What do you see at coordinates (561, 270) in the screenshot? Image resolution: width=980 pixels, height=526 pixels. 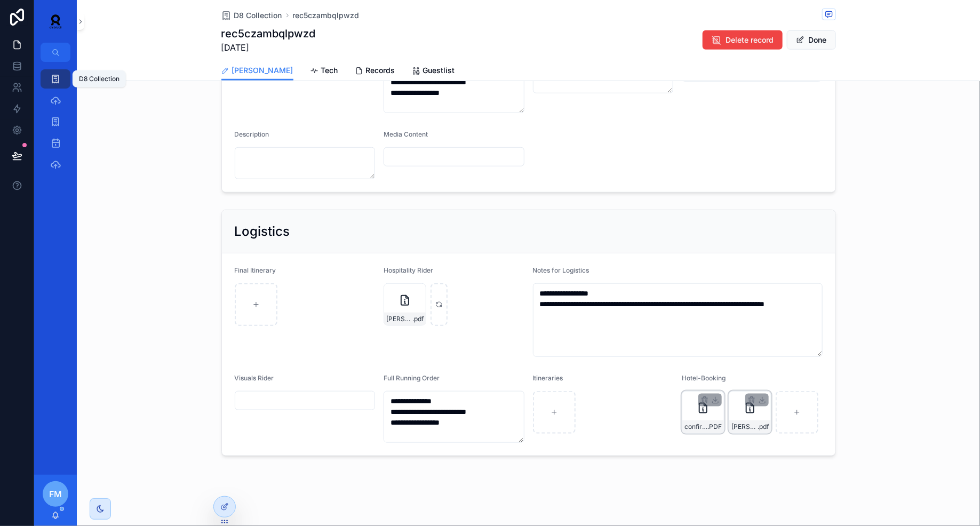 I see `span: Notes for Logistics` at bounding box center [561, 270].